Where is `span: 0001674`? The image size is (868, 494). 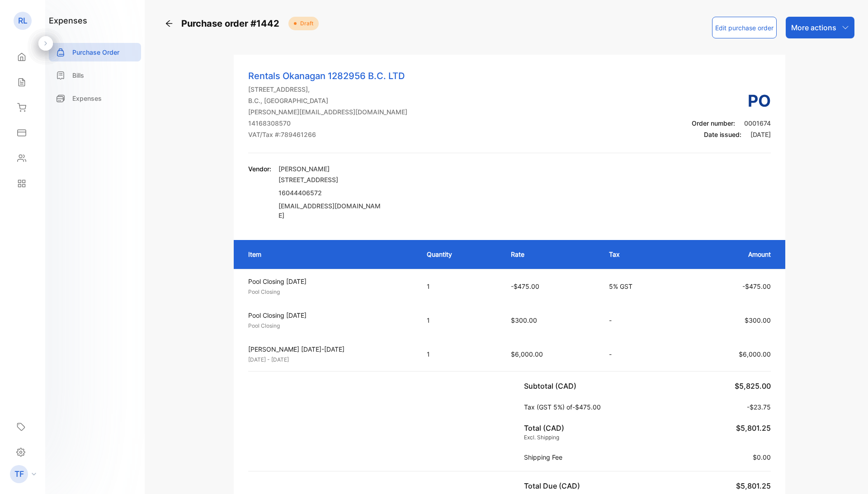
span: 0001674 is located at coordinates (757, 123).